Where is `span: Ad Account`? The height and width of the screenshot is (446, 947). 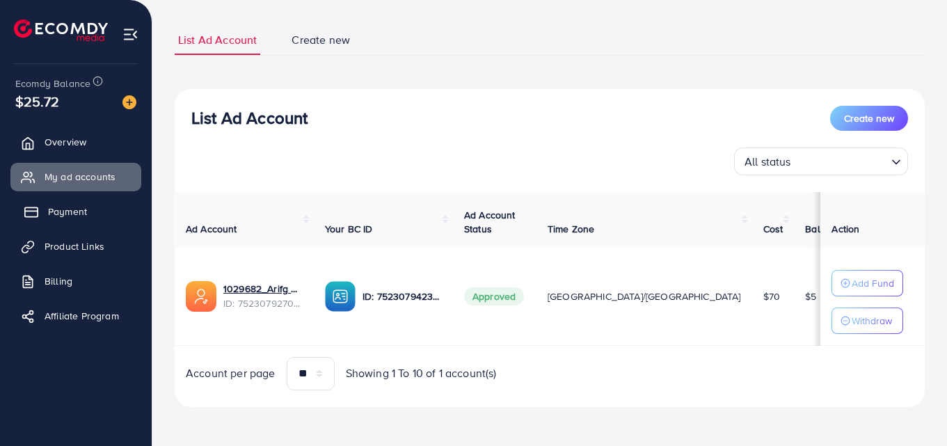 span: Ad Account is located at coordinates (212, 229).